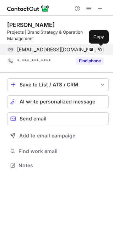  What do you see at coordinates (58, 119) in the screenshot?
I see `button: Send email` at bounding box center [58, 119].